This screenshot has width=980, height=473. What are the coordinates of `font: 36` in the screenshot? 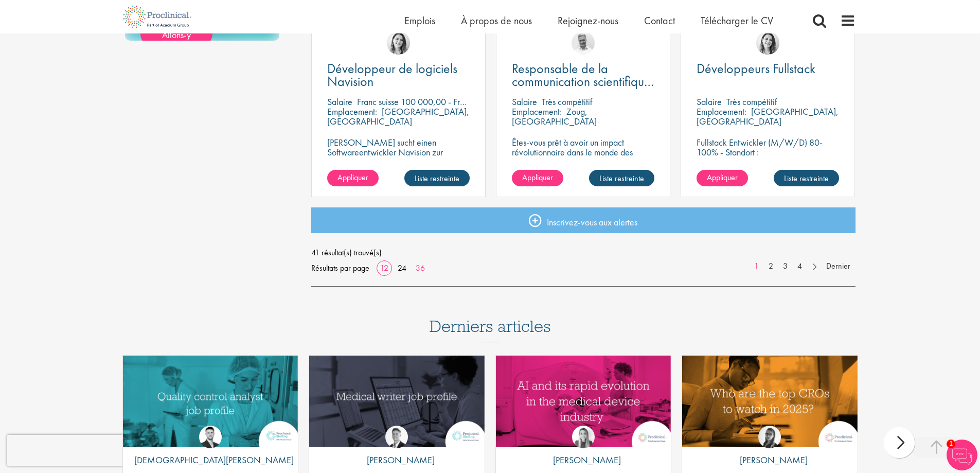 It's located at (421, 268).